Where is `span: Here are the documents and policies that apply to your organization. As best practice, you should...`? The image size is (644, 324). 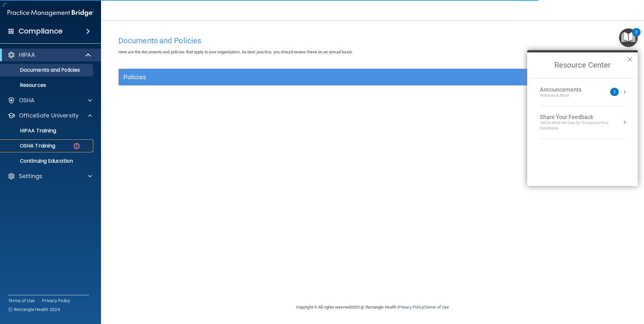
span: Here are the documents and policies that apply to your organization. As best practice, you should... is located at coordinates (236, 52).